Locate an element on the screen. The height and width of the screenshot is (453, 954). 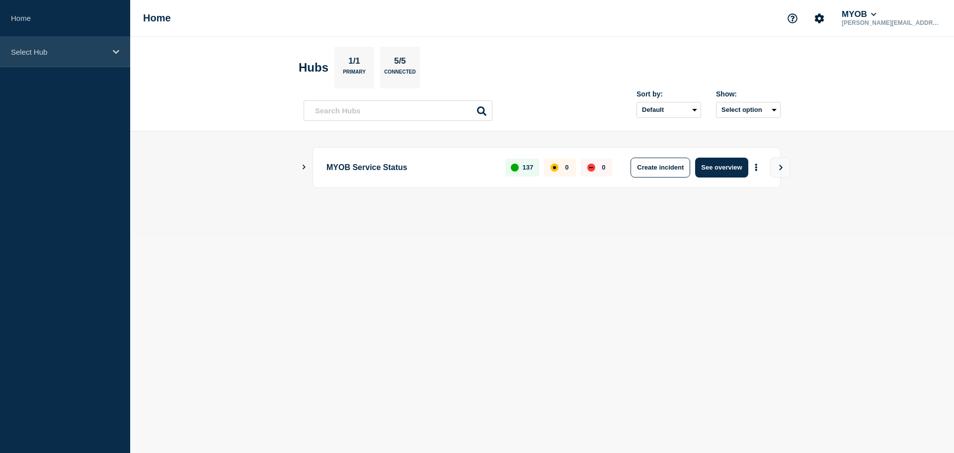
p: 1/1 is located at coordinates (354, 63).